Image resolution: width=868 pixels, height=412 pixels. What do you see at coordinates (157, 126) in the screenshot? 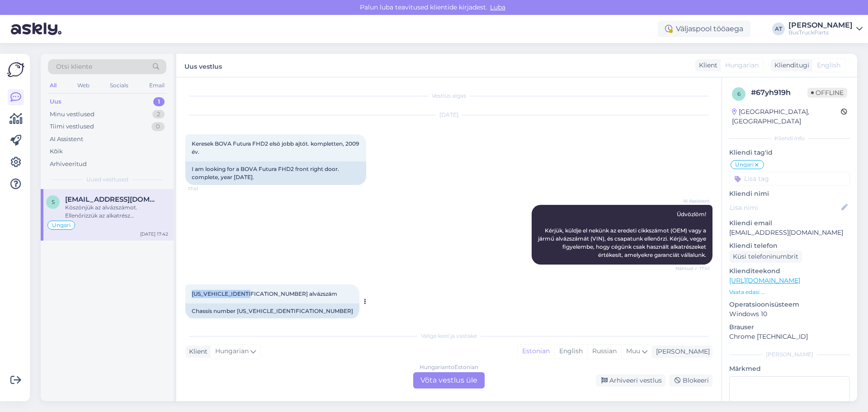
I see `div: 0` at bounding box center [157, 126].